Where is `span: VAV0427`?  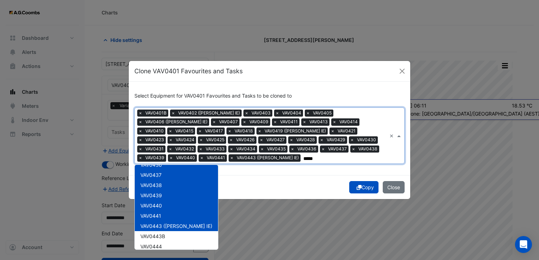 span: VAV0427 is located at coordinates (276, 140).